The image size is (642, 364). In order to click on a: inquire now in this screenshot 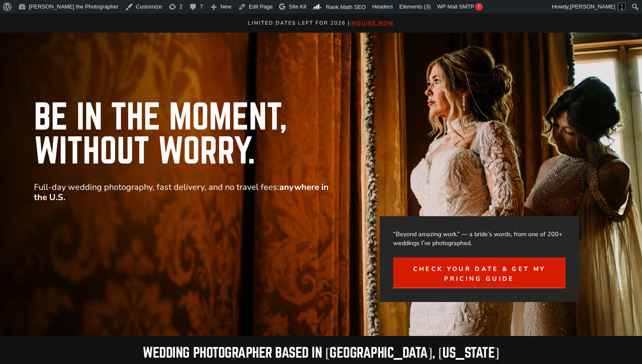, I will do `click(372, 23)`.